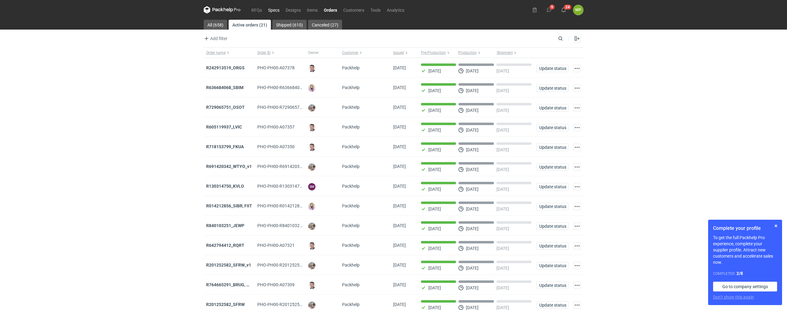 Image resolution: width=787 pixels, height=310 pixels. I want to click on span: Customer, so click(350, 53).